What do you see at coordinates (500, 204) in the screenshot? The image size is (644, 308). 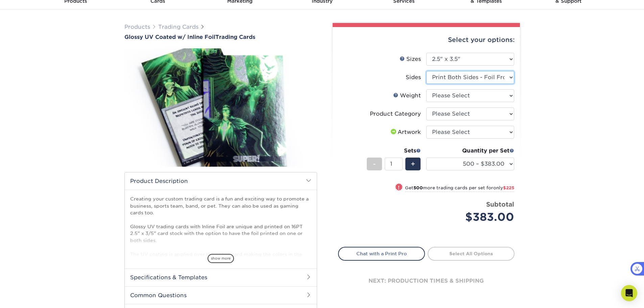 I see `strong: Subtotal` at bounding box center [500, 204].